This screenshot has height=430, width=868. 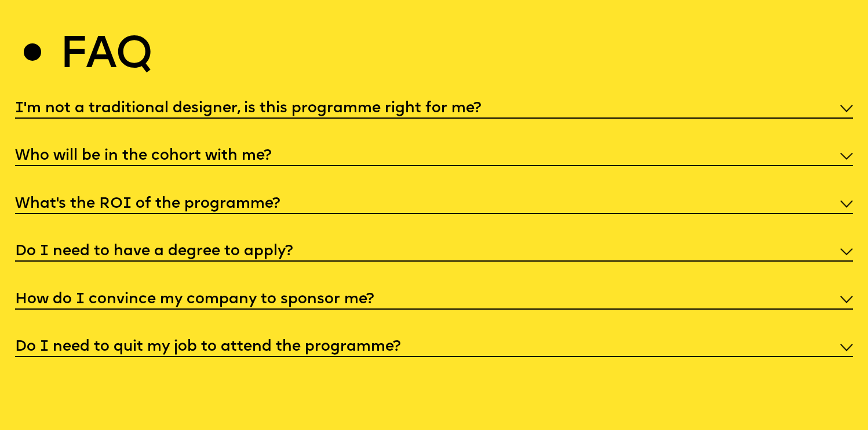 What do you see at coordinates (147, 204) in the screenshot?
I see `h5: What’s the ROI of the programme?` at bounding box center [147, 204].